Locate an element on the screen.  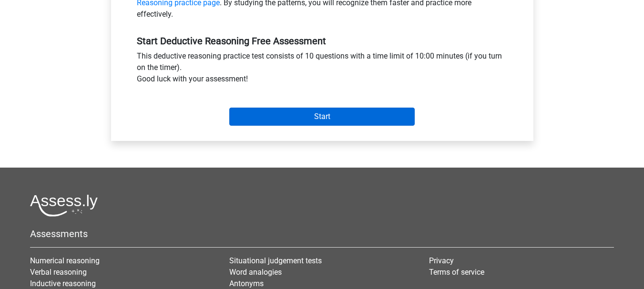
a: Verbal reasoning is located at coordinates (58, 272).